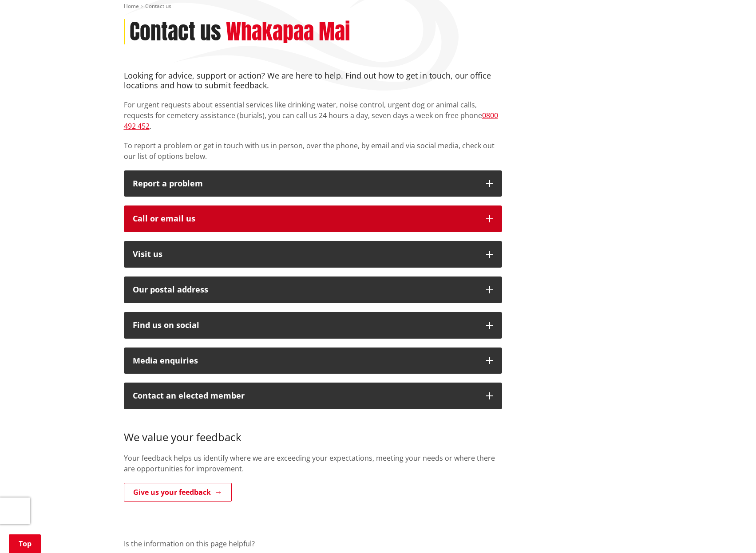  Describe the element at coordinates (313, 184) in the screenshot. I see `button: Report a problem` at that location.